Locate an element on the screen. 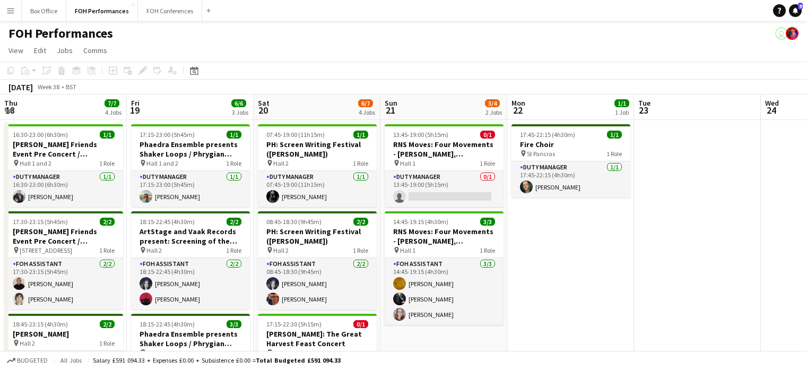  app-user-avatar: Nathan PERM Birdsall is located at coordinates (781, 33).